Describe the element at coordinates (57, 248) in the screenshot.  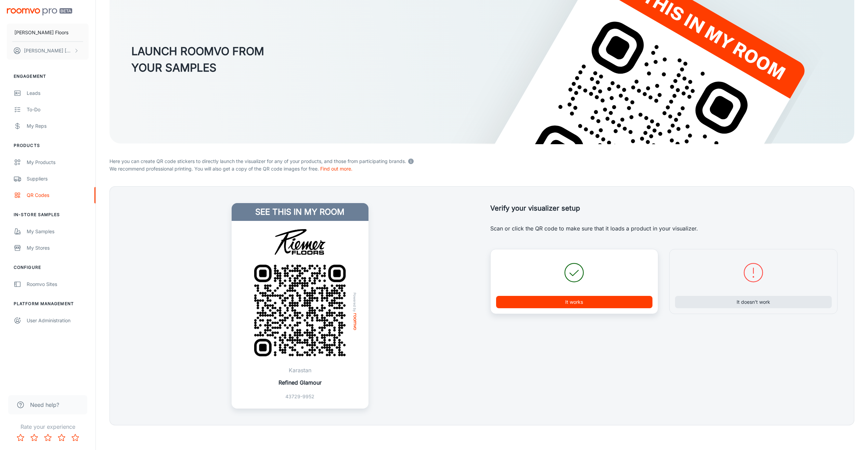
I see `div: My Stores` at that location.